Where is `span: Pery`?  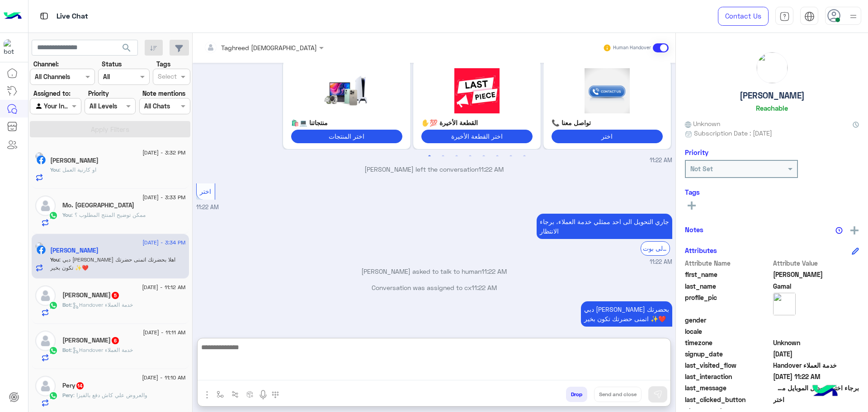 span: Pery is located at coordinates (68, 395).